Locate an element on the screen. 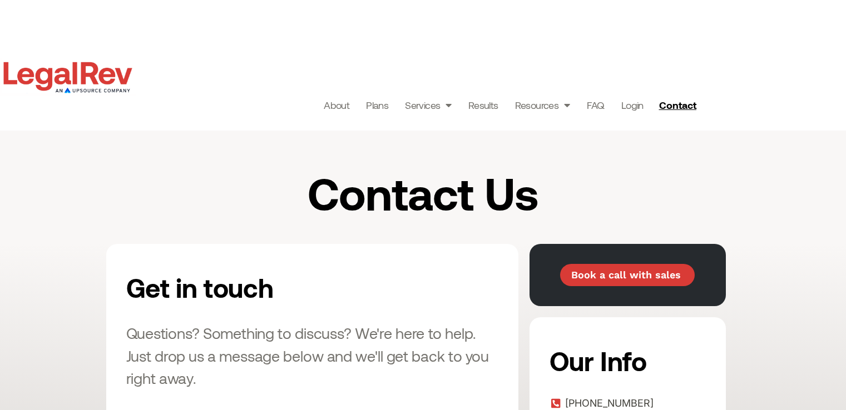  a: Login is located at coordinates (632, 105).